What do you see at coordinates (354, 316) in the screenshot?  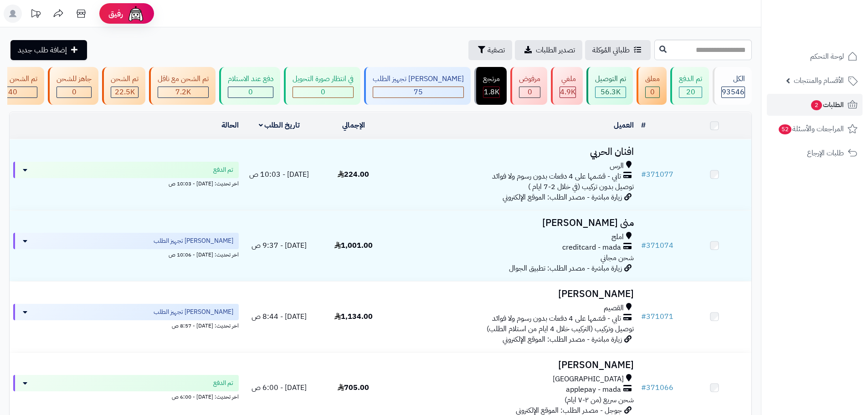 I see `span: 1,134.00` at bounding box center [354, 316].